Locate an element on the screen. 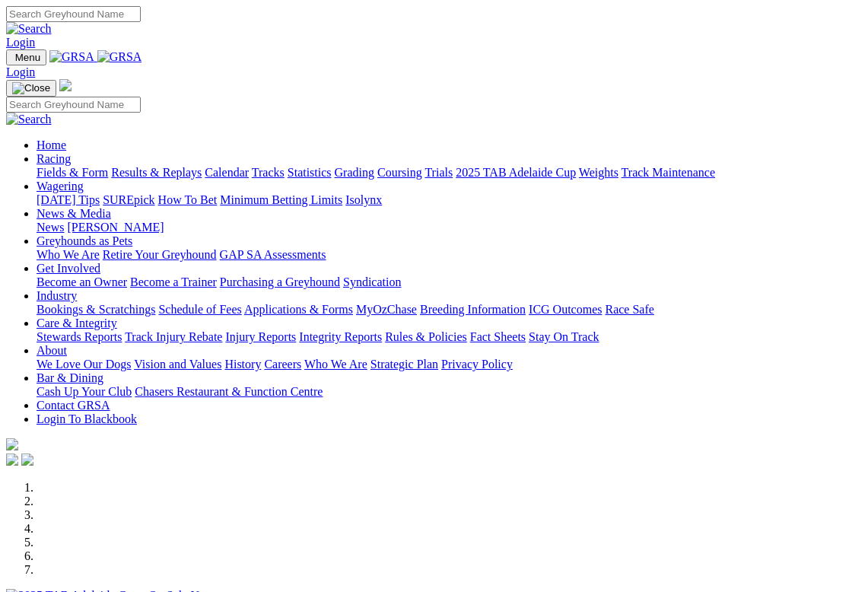  a: Cash Up Your Club is located at coordinates (84, 391).